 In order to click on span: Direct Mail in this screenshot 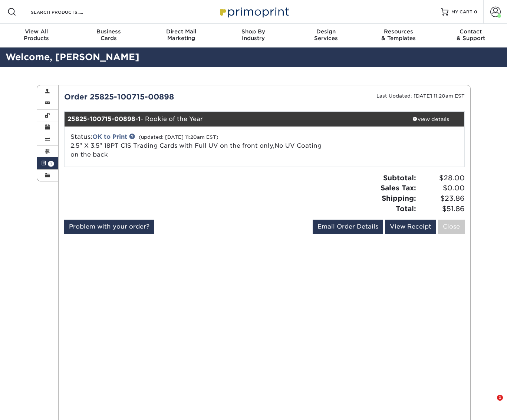, I will do `click(181, 32)`.